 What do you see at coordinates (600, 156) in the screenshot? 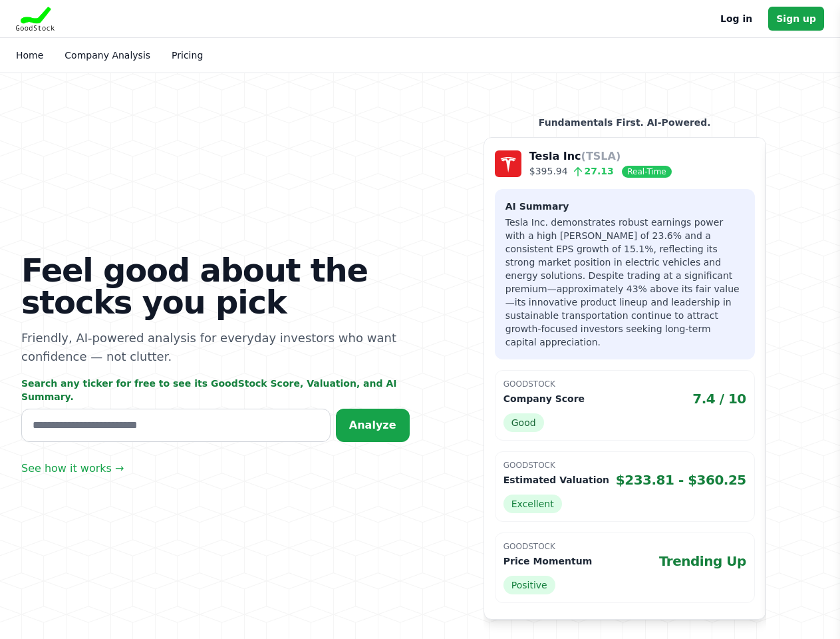
I see `p: Tesla Inc` at bounding box center [600, 156].